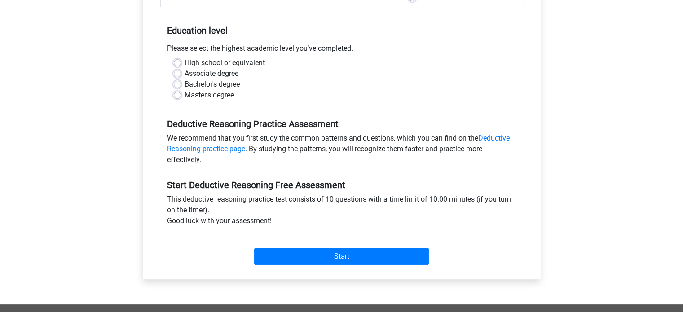 This screenshot has height=312, width=683. What do you see at coordinates (341, 257) in the screenshot?
I see `input: Start` at bounding box center [341, 257].